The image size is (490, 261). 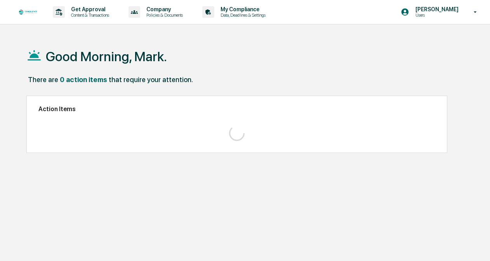 What do you see at coordinates (163, 9) in the screenshot?
I see `p: Company` at bounding box center [163, 9].